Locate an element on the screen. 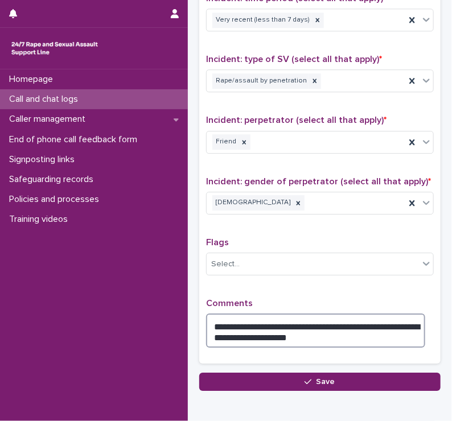 The width and height of the screenshot is (452, 421). p: Safeguarding records is located at coordinates (53, 179).